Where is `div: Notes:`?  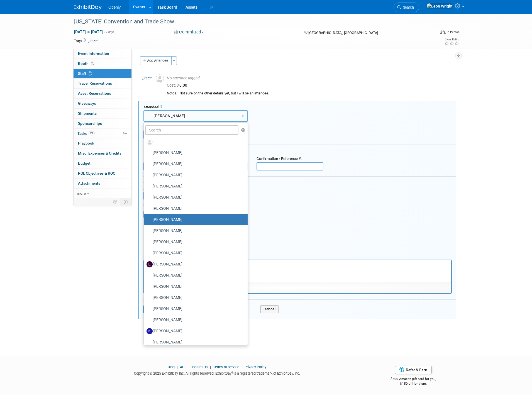 div: Notes: is located at coordinates (172, 93).